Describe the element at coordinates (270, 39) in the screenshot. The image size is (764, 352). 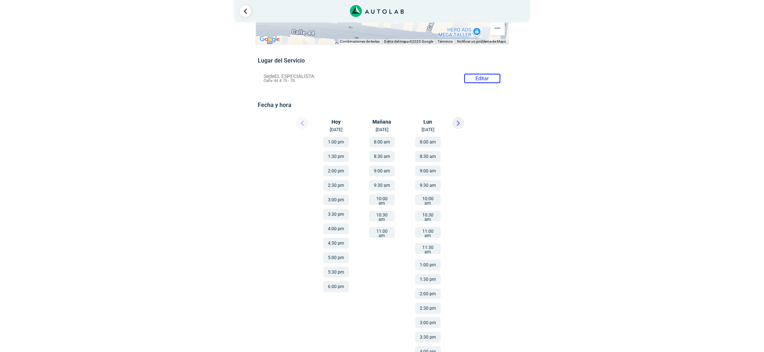
I see `img: Google` at that location.